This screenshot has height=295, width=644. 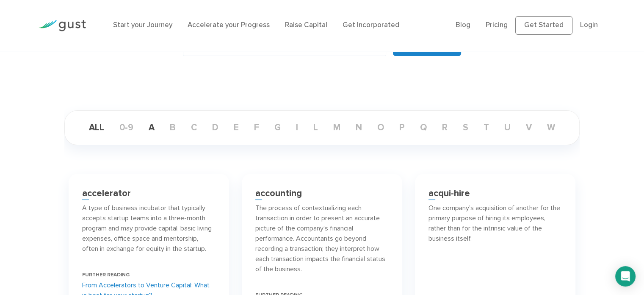 I want to click on a: g, so click(x=278, y=127).